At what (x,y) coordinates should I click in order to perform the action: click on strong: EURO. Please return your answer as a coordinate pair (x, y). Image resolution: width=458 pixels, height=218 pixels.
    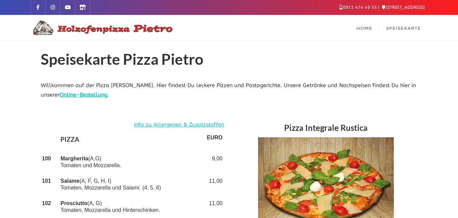
    Looking at the image, I should click on (214, 137).